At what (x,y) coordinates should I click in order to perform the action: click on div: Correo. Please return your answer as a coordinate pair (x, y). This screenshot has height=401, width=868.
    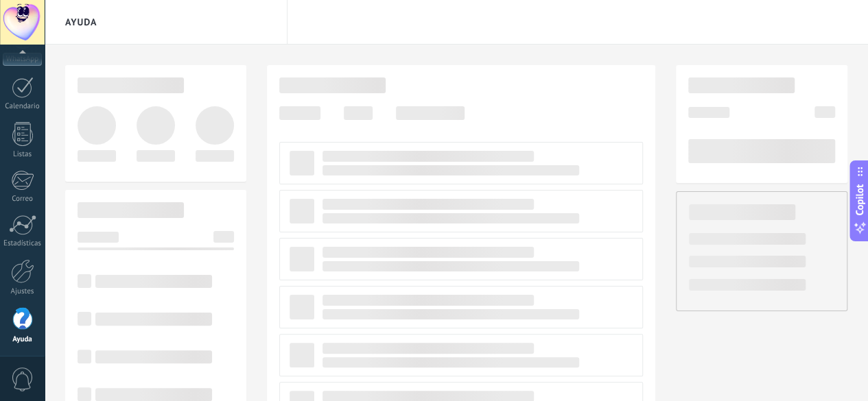
    Looking at the image, I should click on (23, 198).